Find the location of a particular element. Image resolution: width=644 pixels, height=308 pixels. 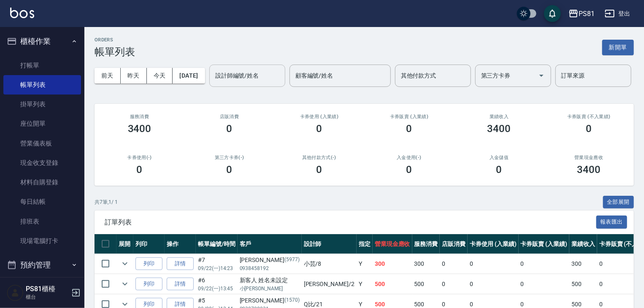

a: 新開單 is located at coordinates (618, 47).